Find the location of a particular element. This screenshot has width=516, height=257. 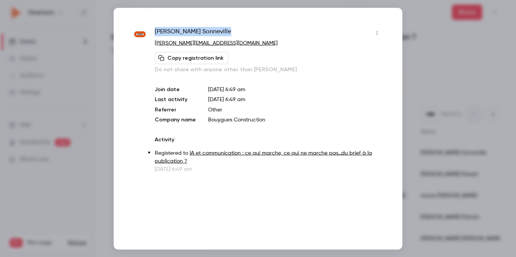

p: Referrer is located at coordinates (175, 110).